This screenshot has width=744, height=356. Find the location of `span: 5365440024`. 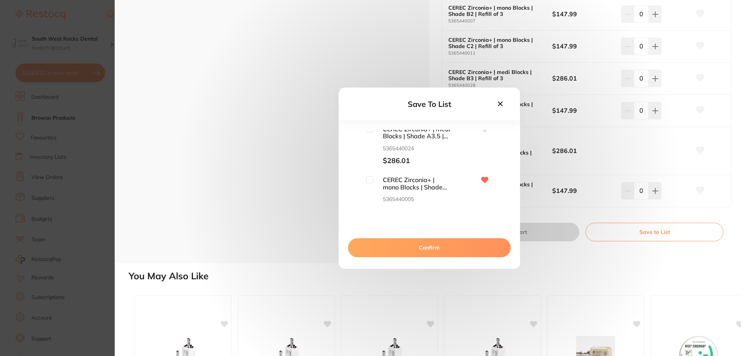

span: 5365440024 is located at coordinates (412, 148).